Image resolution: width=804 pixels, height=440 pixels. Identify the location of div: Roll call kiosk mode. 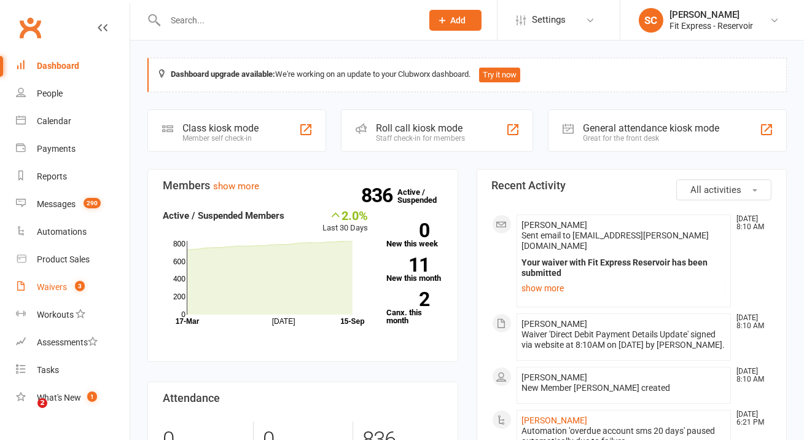
(420, 128).